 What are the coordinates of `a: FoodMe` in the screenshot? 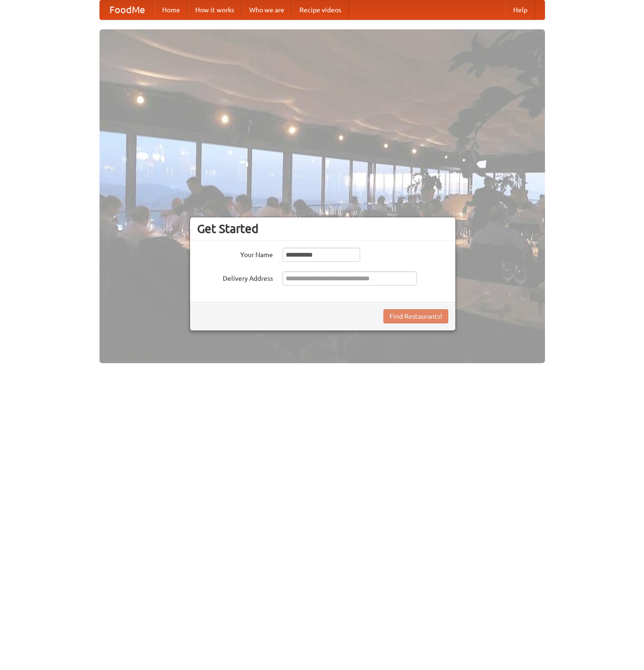 It's located at (127, 10).